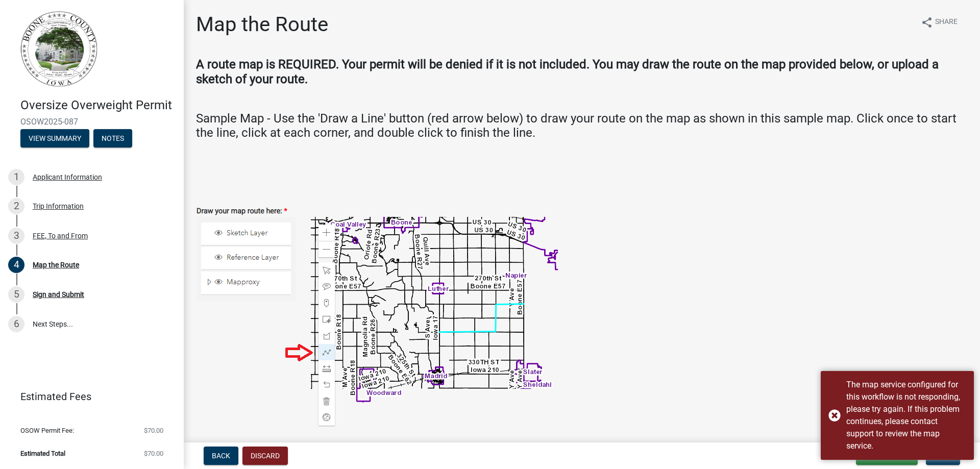 Image resolution: width=980 pixels, height=469 pixels. I want to click on div: 6, so click(17, 324).